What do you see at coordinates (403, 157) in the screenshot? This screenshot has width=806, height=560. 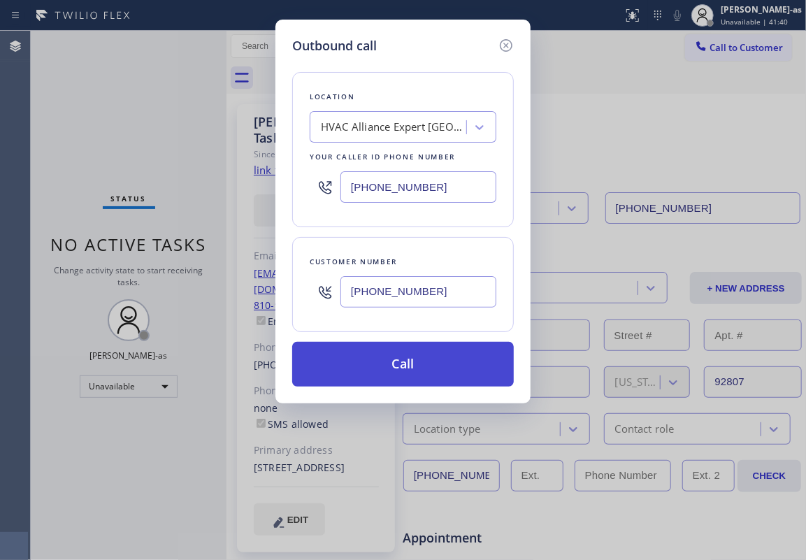 I see `div: Your caller id phone number` at bounding box center [403, 157].